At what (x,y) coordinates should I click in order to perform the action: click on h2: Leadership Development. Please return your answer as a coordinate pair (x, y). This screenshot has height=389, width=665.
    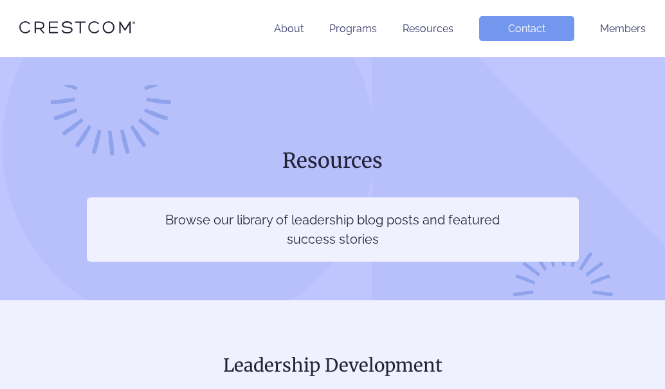
    Looking at the image, I should click on (333, 365).